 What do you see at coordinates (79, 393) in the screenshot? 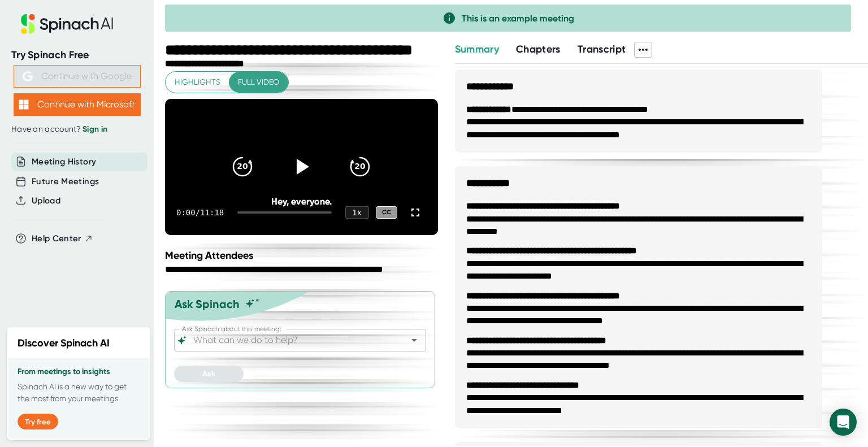
I see `p: Spinach AI is a new way to get the most from your meetings` at bounding box center [79, 393].